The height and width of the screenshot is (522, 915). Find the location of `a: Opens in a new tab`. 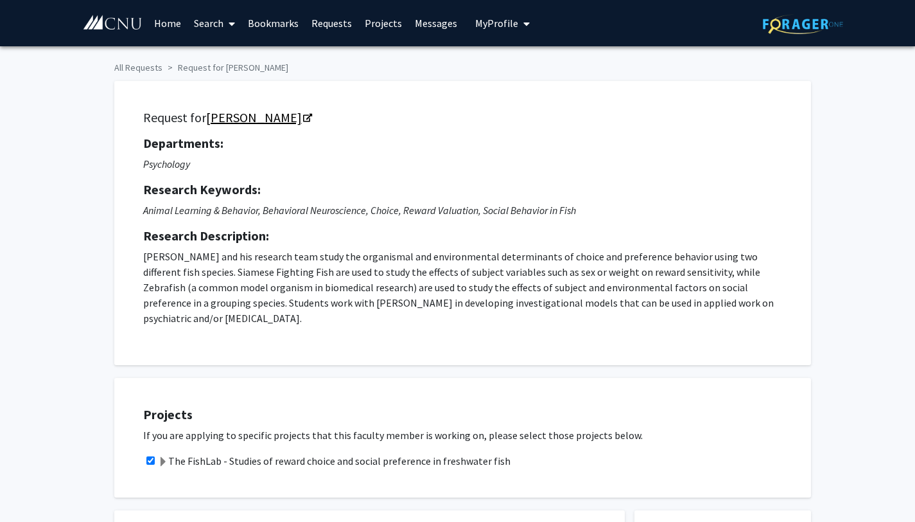

a: Opens in a new tab is located at coordinates (258, 117).